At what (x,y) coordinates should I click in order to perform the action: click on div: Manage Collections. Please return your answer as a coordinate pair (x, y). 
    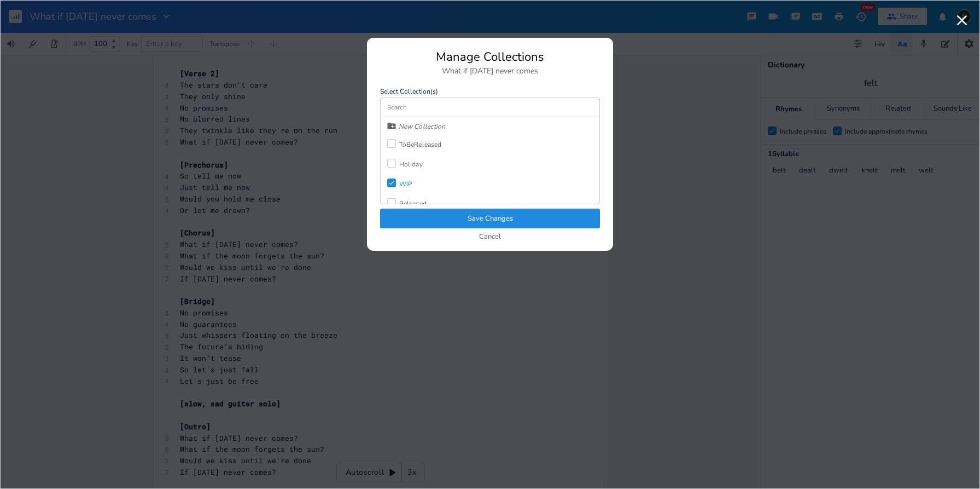
    Looking at the image, I should click on (490, 57).